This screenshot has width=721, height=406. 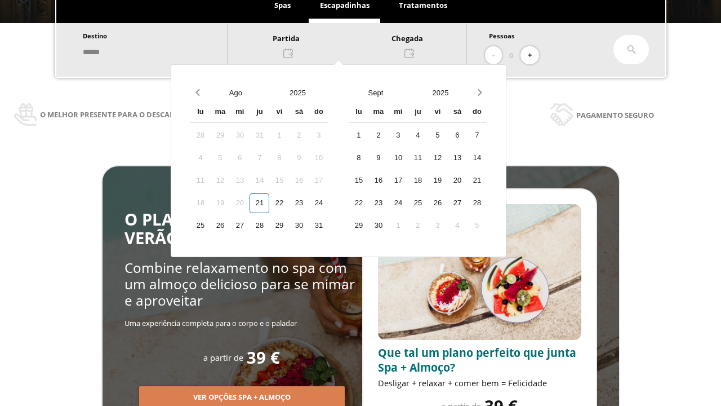 What do you see at coordinates (242, 397) in the screenshot?
I see `span: Ver opções Spa + Almoço` at bounding box center [242, 397].